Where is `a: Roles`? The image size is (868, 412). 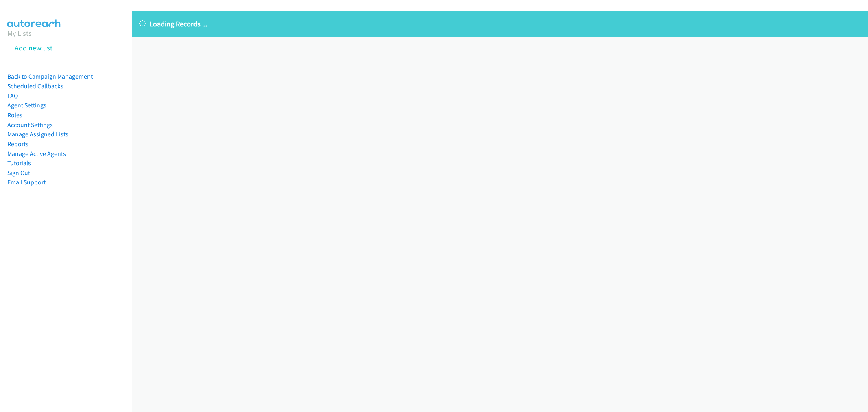
a: Roles is located at coordinates (15, 114).